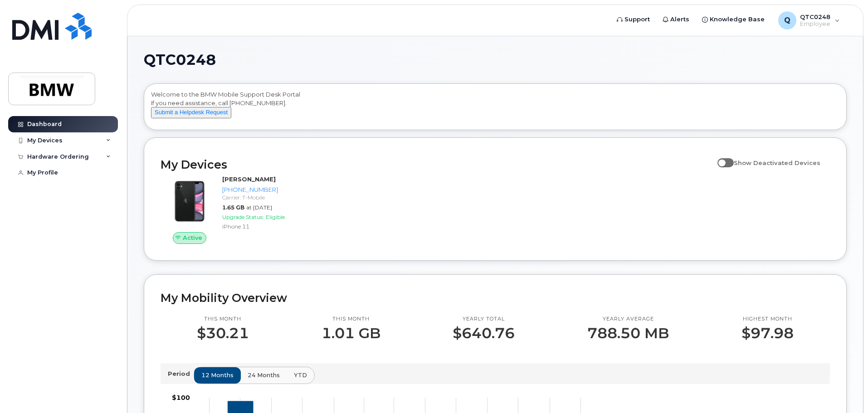  Describe the element at coordinates (483, 320) in the screenshot. I see `p: Yearly total` at that location.